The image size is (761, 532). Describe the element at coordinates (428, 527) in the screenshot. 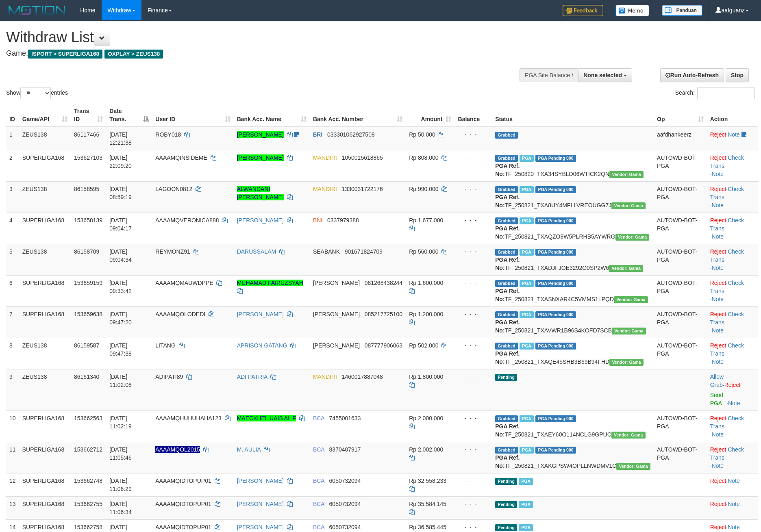

I see `span: Rp 36.585.445` at that location.